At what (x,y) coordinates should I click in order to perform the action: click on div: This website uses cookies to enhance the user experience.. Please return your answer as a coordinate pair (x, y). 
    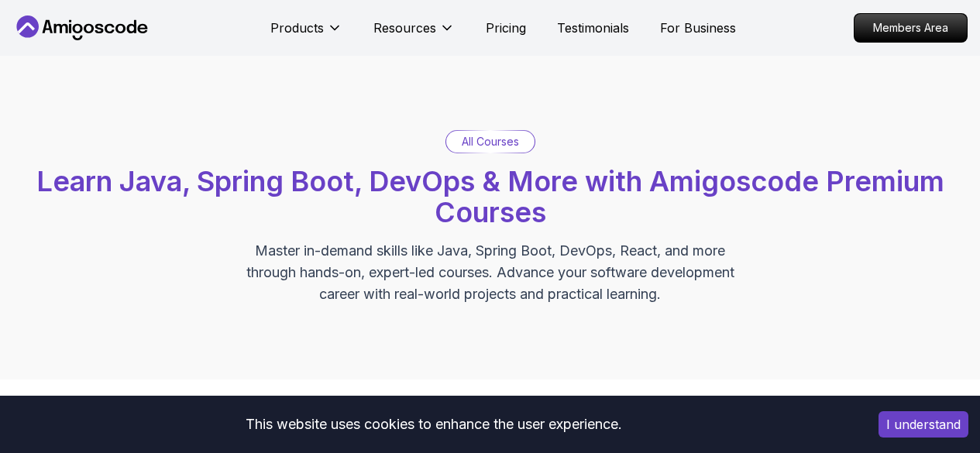
    Looking at the image, I should click on (433, 424).